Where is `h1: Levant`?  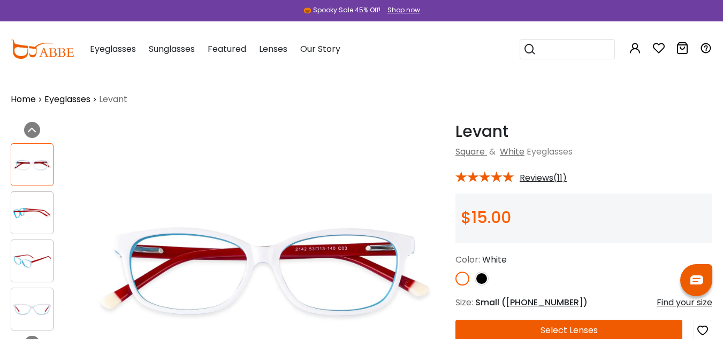
h1: Levant is located at coordinates (584, 132).